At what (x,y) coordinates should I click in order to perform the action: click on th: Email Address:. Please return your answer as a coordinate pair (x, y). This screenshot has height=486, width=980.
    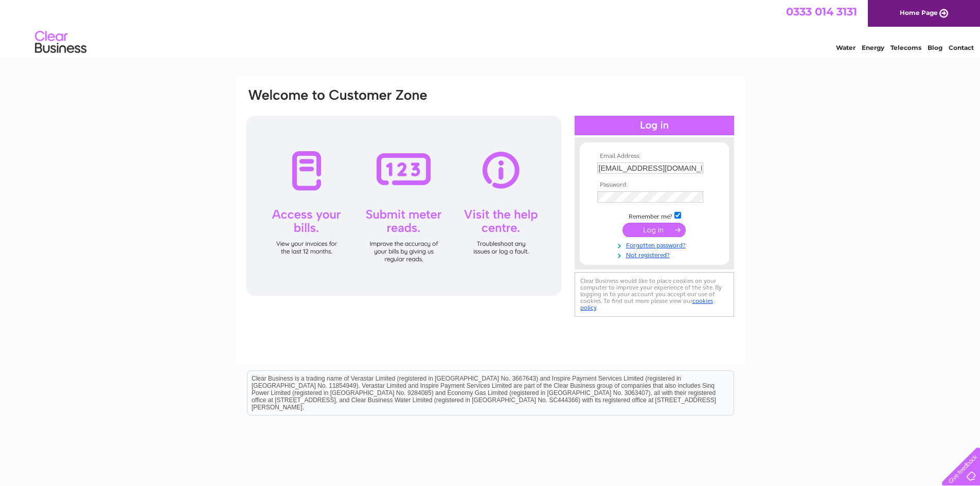
    Looking at the image, I should click on (654, 156).